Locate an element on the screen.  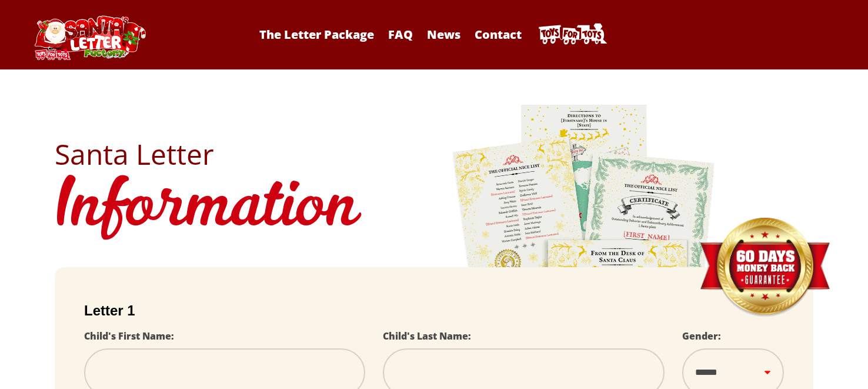
h2: Letter 1 is located at coordinates (434, 311).